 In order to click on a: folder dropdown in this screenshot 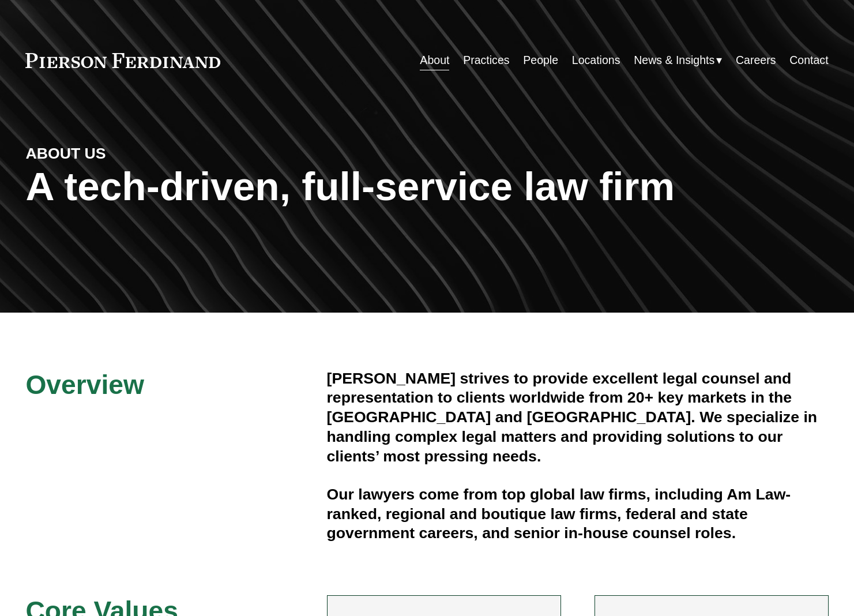, I will do `click(678, 60)`.